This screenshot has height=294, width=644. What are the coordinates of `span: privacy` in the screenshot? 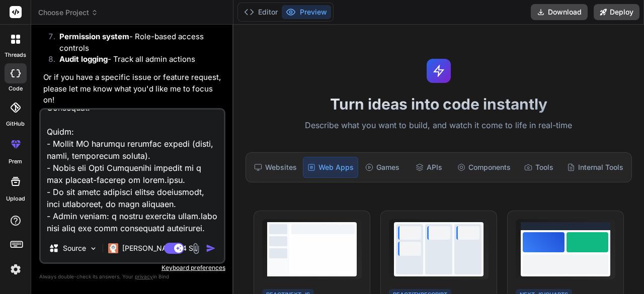 It's located at (144, 276).